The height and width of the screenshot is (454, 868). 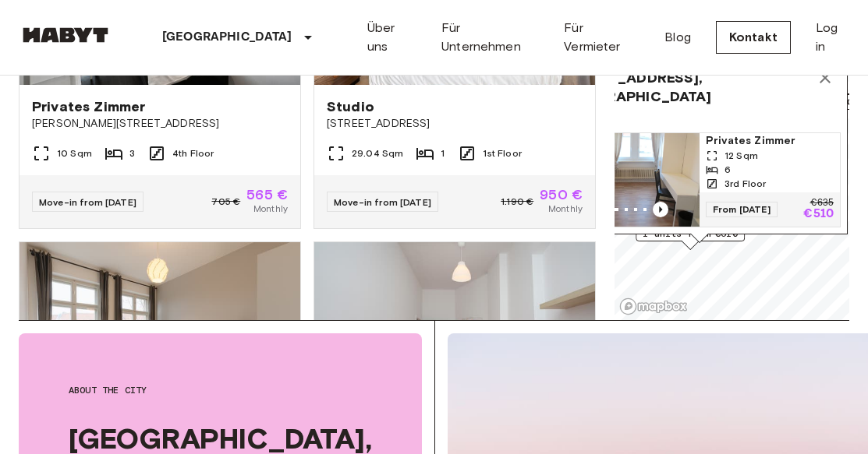 I want to click on a: Mapbox logo, so click(x=653, y=307).